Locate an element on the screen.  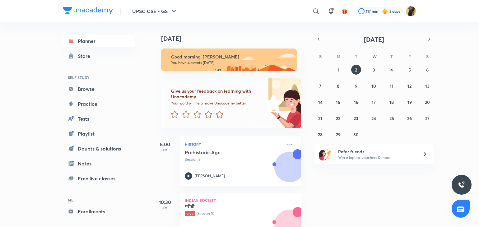
p: Session 10 is located at coordinates (233, 214).